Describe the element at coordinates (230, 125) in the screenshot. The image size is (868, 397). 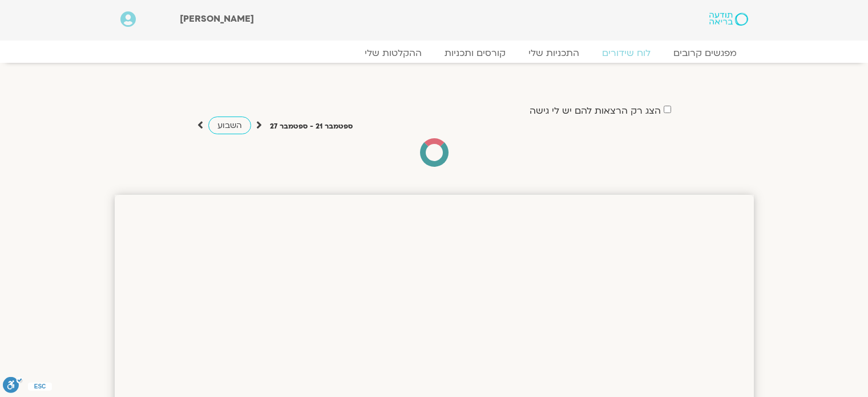
I see `a: השבוע` at that location.